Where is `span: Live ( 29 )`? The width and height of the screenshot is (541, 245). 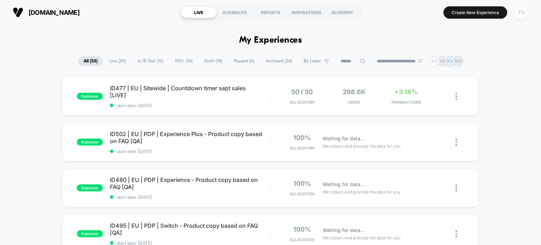 span: Live ( 29 ) is located at coordinates (117, 61).